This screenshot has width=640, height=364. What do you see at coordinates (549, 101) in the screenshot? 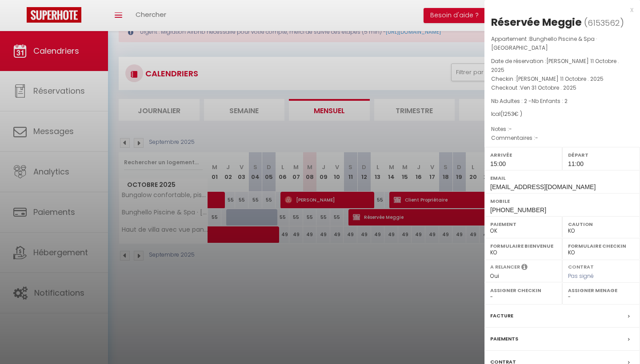
I see `span: Nb Enfants : 2` at bounding box center [549, 101].